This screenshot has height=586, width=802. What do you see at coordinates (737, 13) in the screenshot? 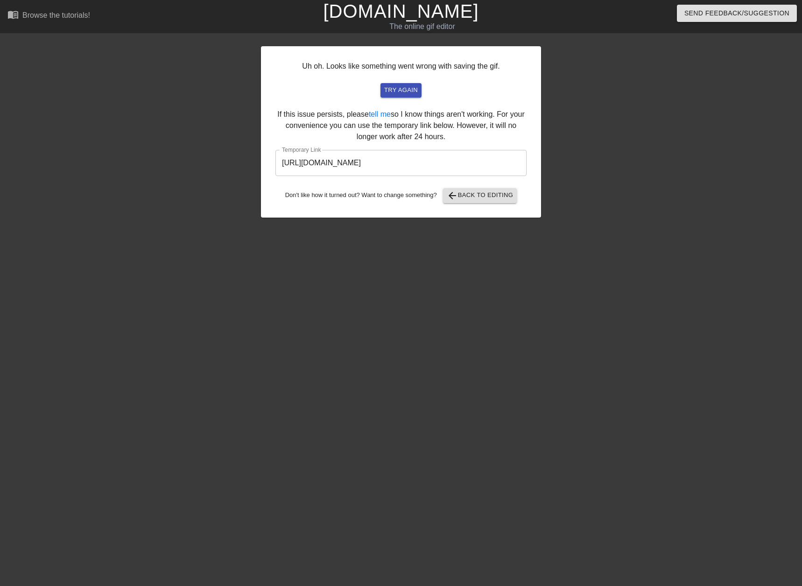
I see `button: Send Feedback/Suggestion` at bounding box center [737, 13].